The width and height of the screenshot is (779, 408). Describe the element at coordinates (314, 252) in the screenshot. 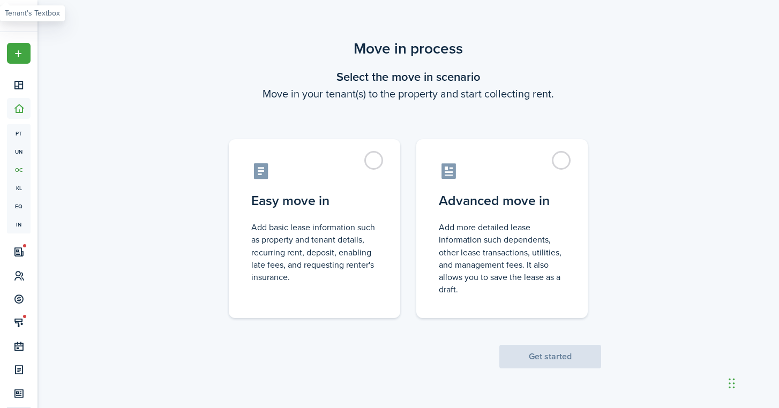

I see `control-radio-card-description: Add basic lease information such as property and tenant details, recurring rent, deposit, enablin...` at that location.